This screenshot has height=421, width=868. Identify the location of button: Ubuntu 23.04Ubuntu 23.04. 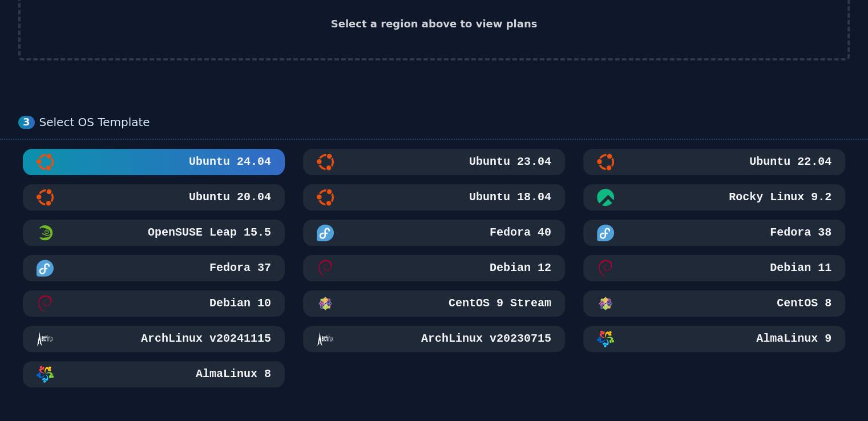
(434, 162).